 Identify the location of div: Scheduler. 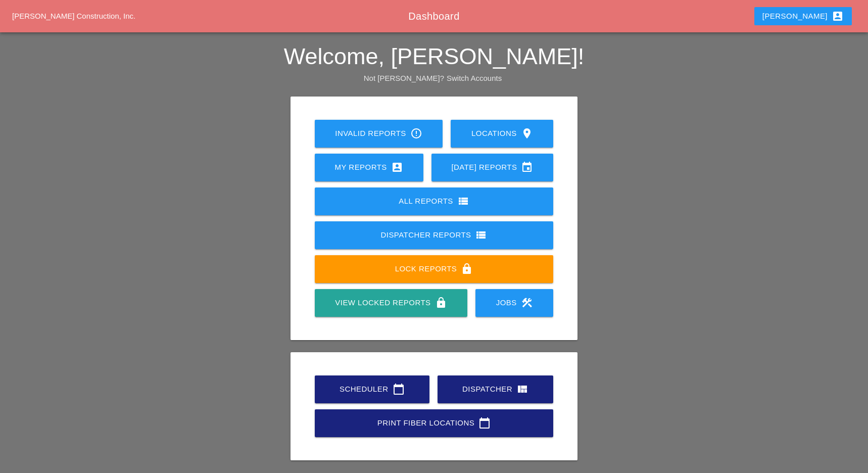
(372, 389).